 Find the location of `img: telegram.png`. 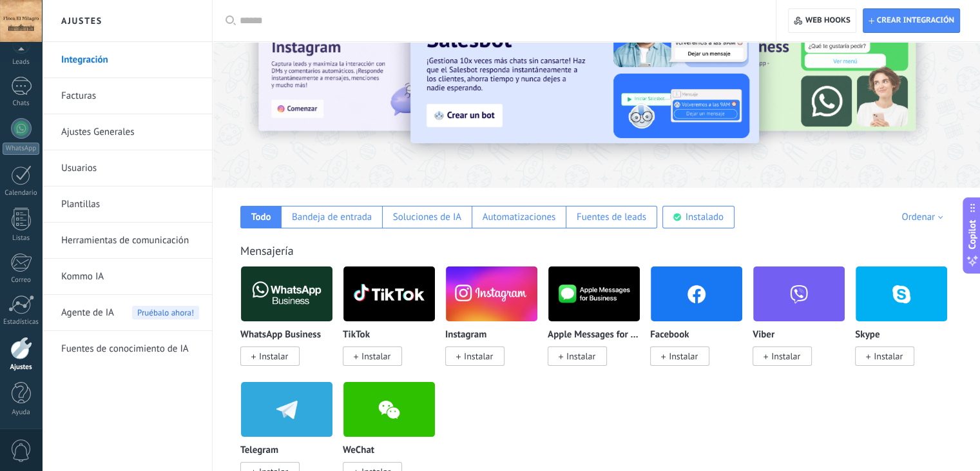

img: telegram.png is located at coordinates (287, 409).